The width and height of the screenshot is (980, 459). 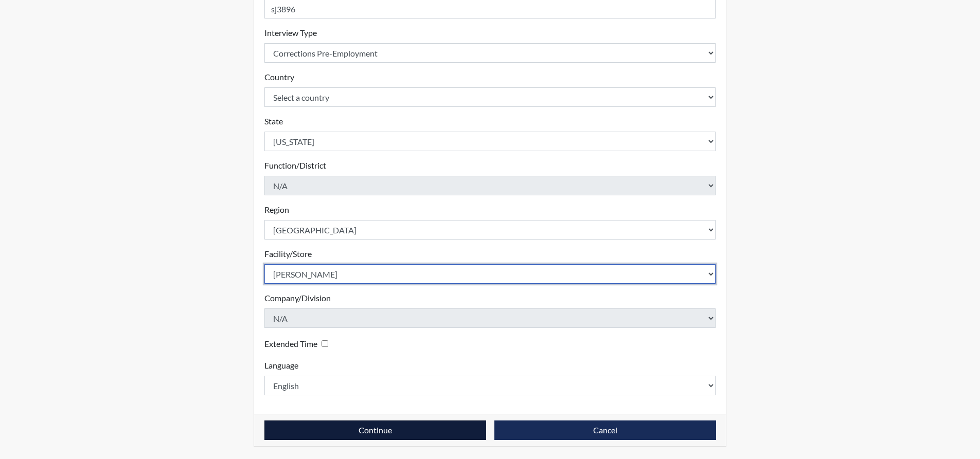 I want to click on button: Continue, so click(x=375, y=430).